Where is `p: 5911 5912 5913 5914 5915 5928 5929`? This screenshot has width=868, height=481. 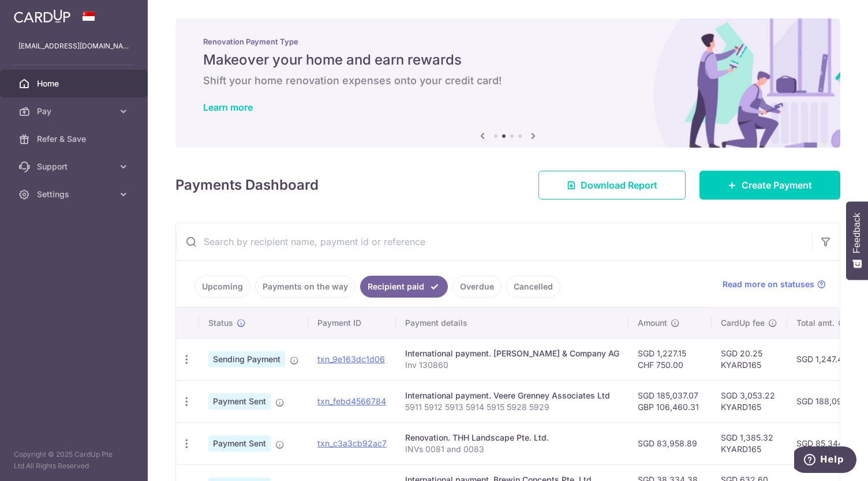 p: 5911 5912 5913 5914 5915 5928 5929 is located at coordinates (512, 407).